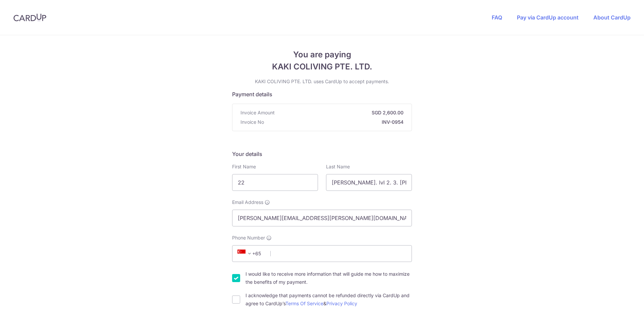 This screenshot has height=321, width=644. What do you see at coordinates (258, 113) in the screenshot?
I see `span: Invoice Amount` at bounding box center [258, 113].